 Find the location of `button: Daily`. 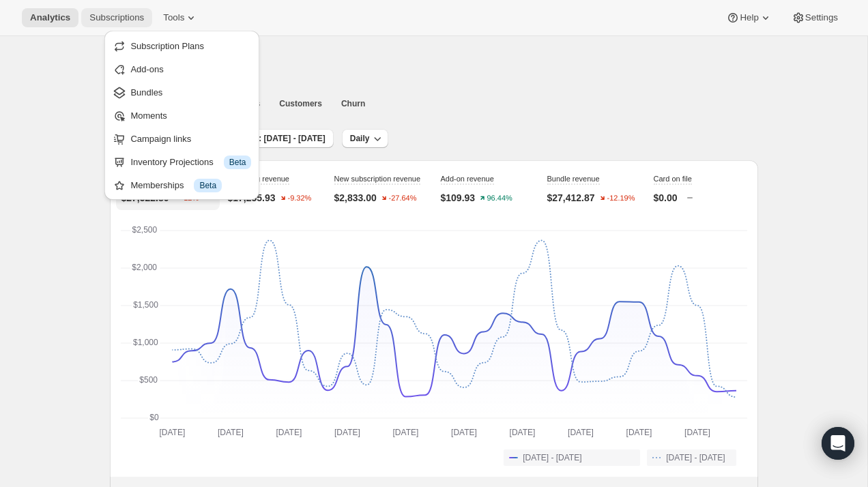

button: Daily is located at coordinates (365, 138).